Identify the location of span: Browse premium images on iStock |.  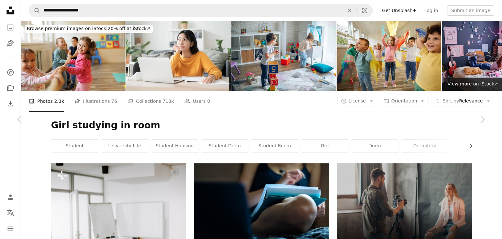
(67, 28).